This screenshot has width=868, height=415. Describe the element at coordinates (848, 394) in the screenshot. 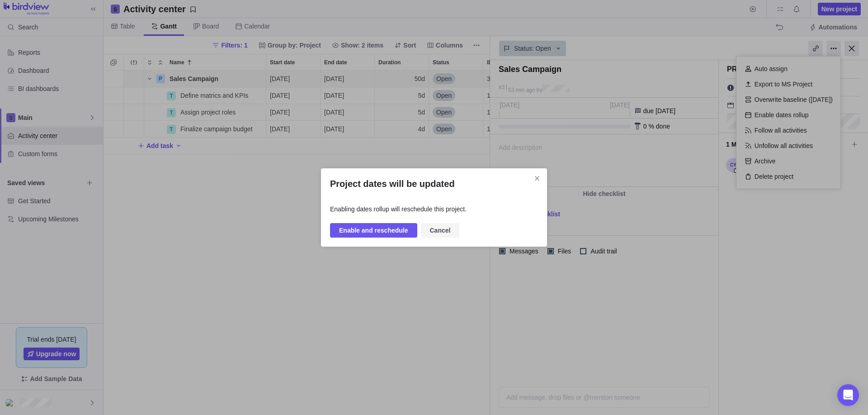

I see `div: Open Intercom Messenger` at that location.